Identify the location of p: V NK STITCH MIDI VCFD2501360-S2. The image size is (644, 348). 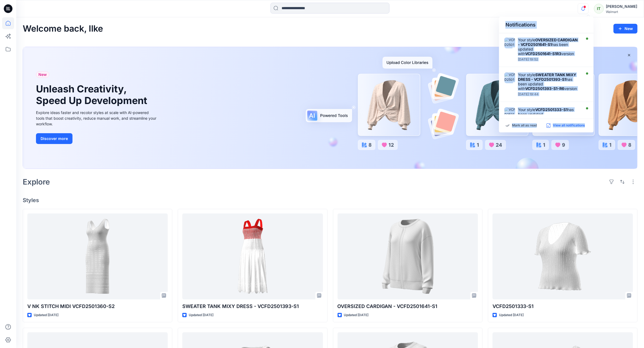
(97, 307).